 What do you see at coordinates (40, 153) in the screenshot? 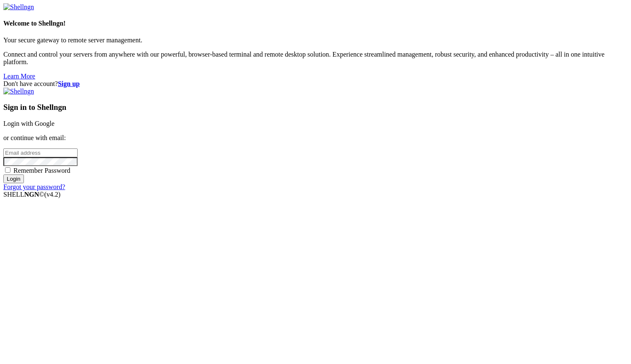
I see `input: Email address` at bounding box center [40, 153].